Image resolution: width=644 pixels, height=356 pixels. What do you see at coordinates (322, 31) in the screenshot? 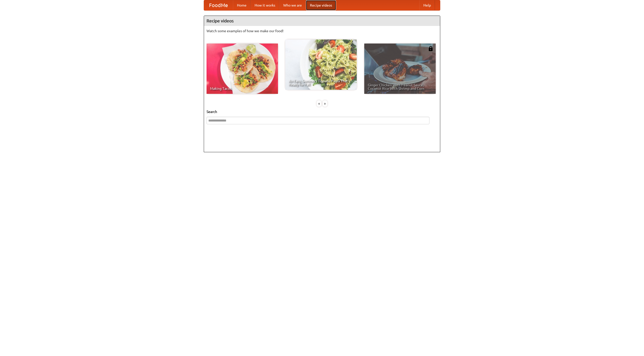
I see `p: Watch some examples of how we make our food!` at bounding box center [322, 31].